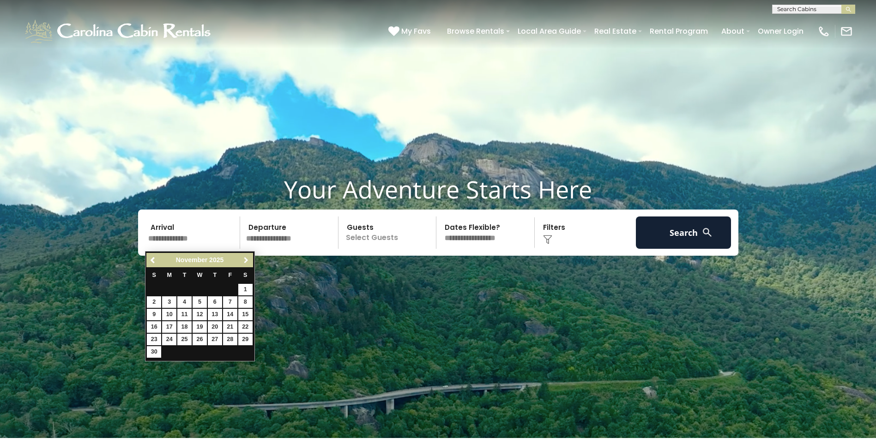 This screenshot has width=876, height=444. What do you see at coordinates (192, 260) in the screenshot?
I see `span: November` at bounding box center [192, 260].